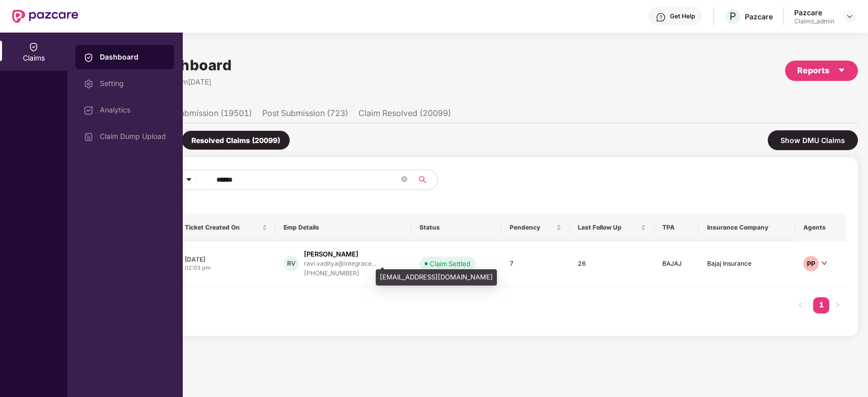 The image size is (868, 397). I want to click on td: BAJAJ, so click(676, 264).